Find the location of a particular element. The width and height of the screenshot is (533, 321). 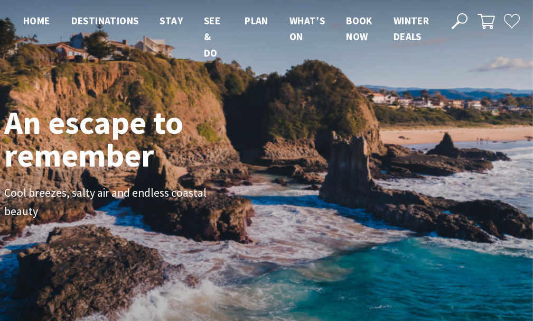

span: Destinations is located at coordinates (105, 21).